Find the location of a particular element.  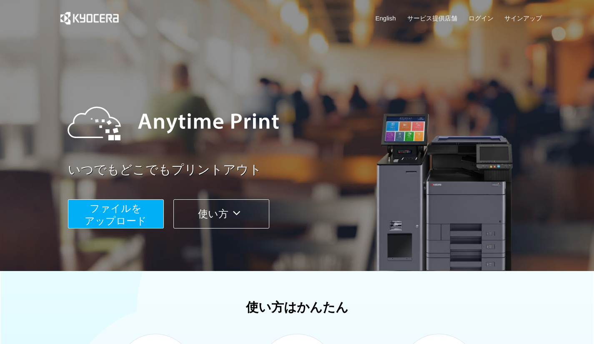

a: English is located at coordinates (386, 18).